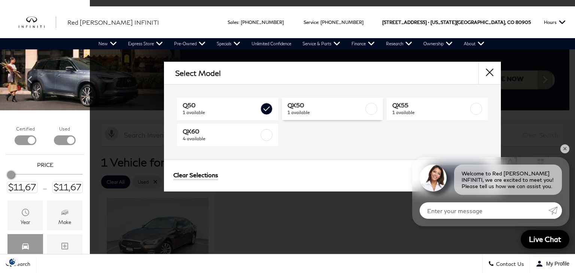  What do you see at coordinates (45, 165) in the screenshot?
I see `h5: Price` at bounding box center [45, 165].